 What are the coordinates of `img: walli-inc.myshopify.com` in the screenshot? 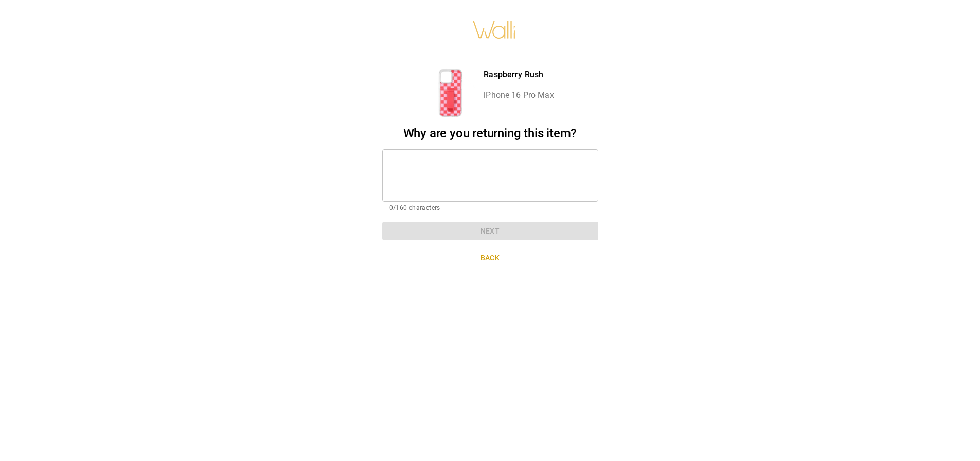 It's located at (495, 30).